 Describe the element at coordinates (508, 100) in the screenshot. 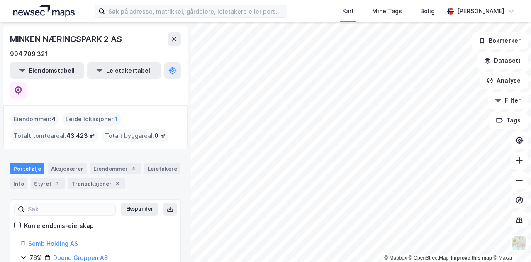

I see `button: Filter` at that location.